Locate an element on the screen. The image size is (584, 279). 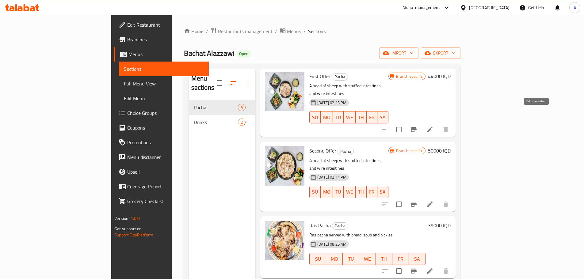
p: A head of sheep with stuffed intestines and wire intestines is located at coordinates (348, 90).